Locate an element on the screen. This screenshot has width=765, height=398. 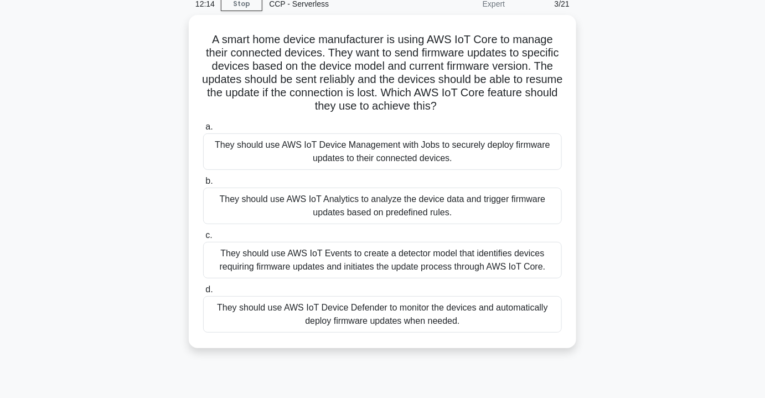
span: d. is located at coordinates (209, 289).